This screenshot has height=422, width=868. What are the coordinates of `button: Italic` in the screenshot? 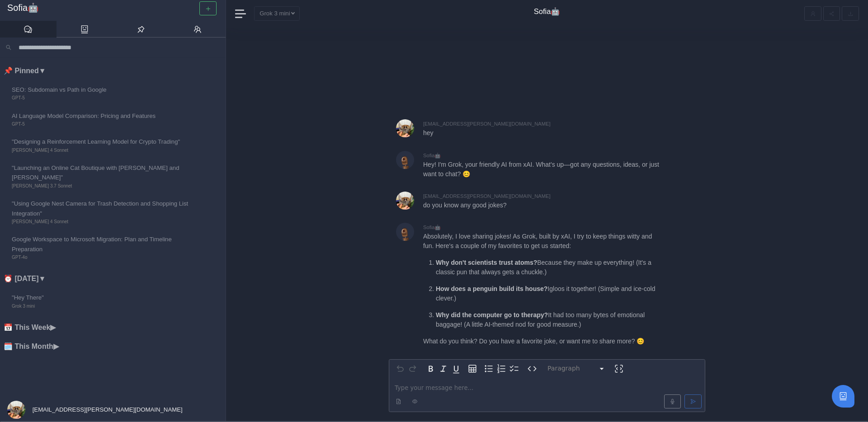 It's located at (443, 368).